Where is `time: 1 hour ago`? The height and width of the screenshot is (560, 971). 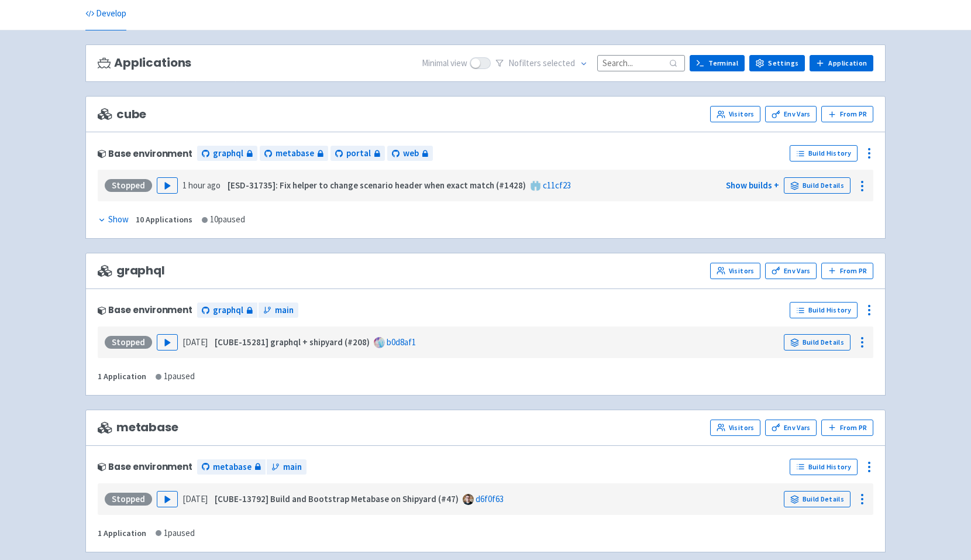
time: 1 hour ago is located at coordinates (201, 185).